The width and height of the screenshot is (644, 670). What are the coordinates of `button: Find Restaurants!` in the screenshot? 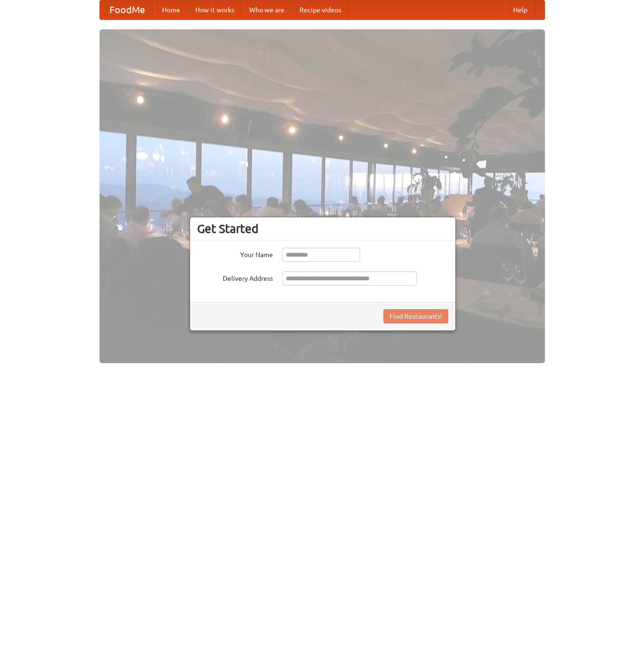 It's located at (415, 316).